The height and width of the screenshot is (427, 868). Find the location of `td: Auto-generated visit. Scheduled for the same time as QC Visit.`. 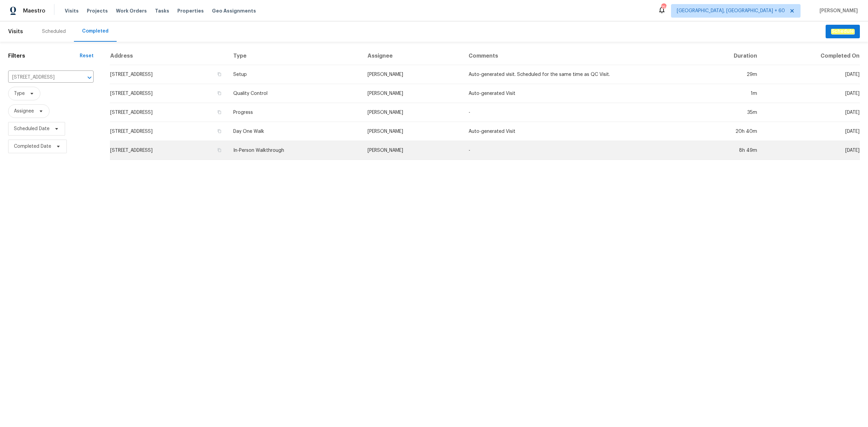

td: Auto-generated visit. Scheduled for the same time as QC Visit. is located at coordinates (576, 75).